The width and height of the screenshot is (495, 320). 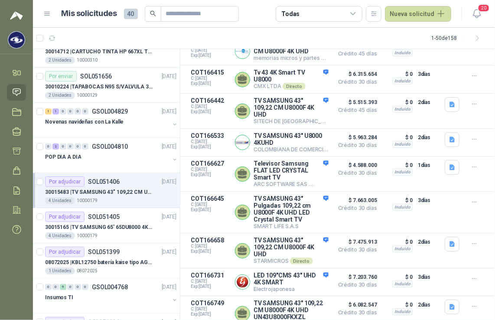 I want to click on p: memorias micros y partes sas, so click(x=291, y=58).